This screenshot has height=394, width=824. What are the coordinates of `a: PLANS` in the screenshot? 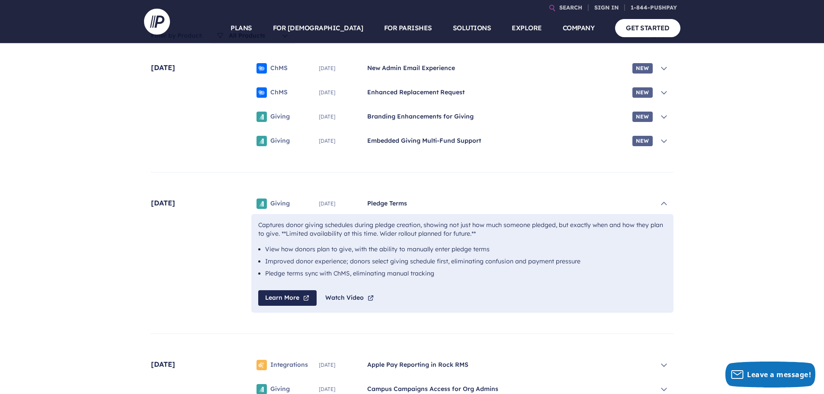 It's located at (241, 28).